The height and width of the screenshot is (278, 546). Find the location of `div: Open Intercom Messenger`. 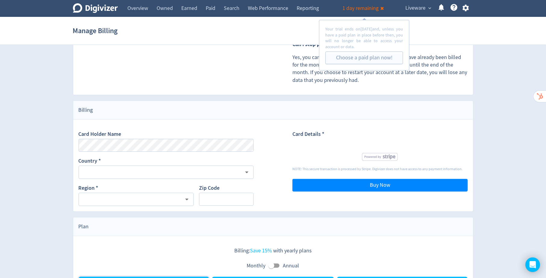

div: Open Intercom Messenger is located at coordinates (533, 265).